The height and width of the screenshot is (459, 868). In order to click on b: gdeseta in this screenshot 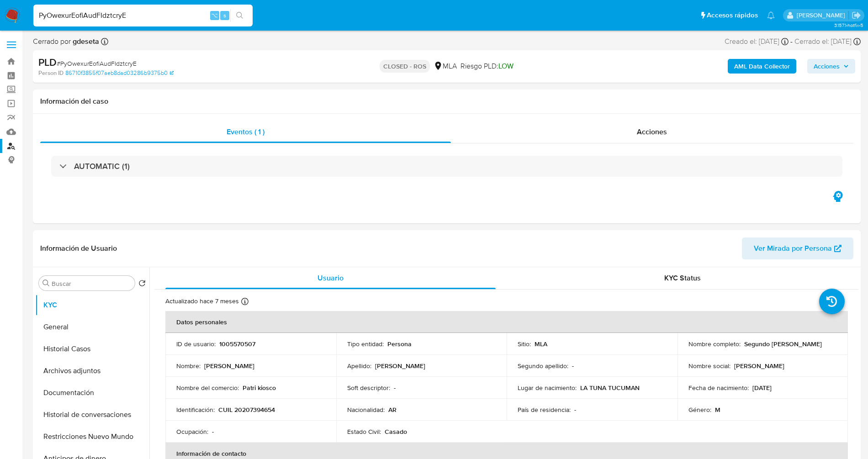, I will do `click(85, 41)`.